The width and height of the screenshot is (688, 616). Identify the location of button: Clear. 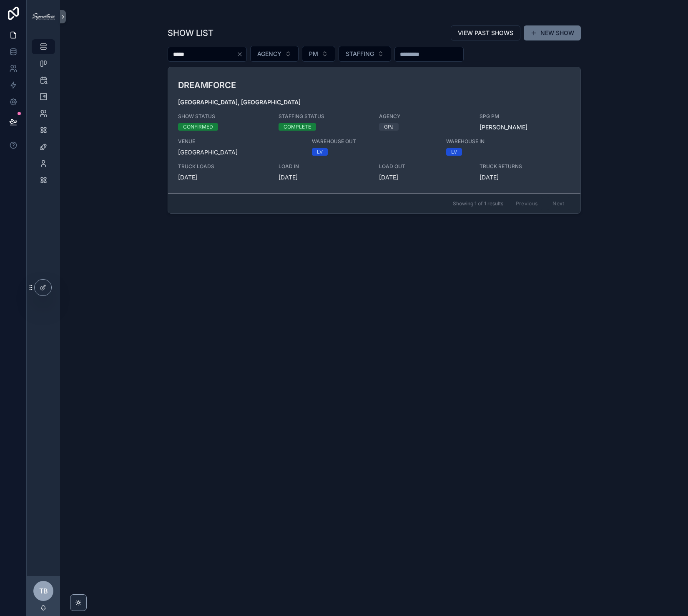
(241, 55).